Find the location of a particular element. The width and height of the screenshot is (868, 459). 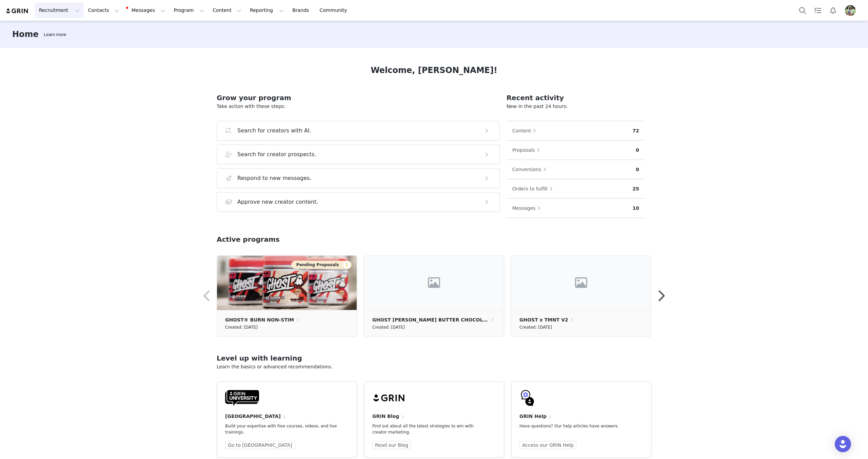

h3: Home is located at coordinates (26, 34).